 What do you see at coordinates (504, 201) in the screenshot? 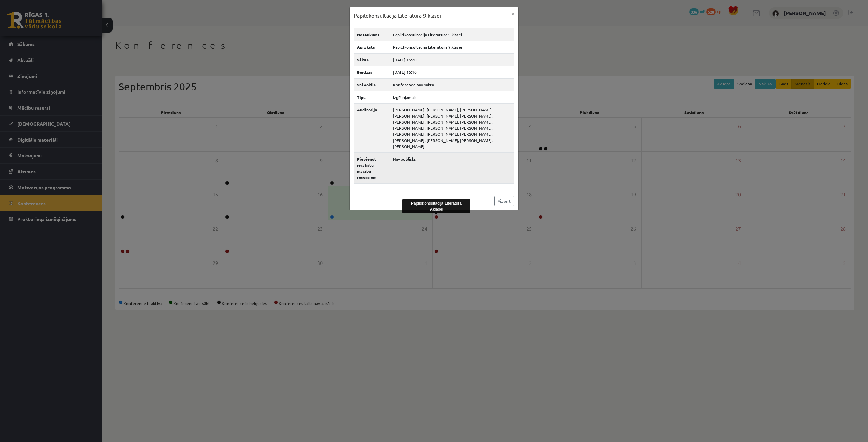
I see `a: Aizvērt` at bounding box center [504, 201].